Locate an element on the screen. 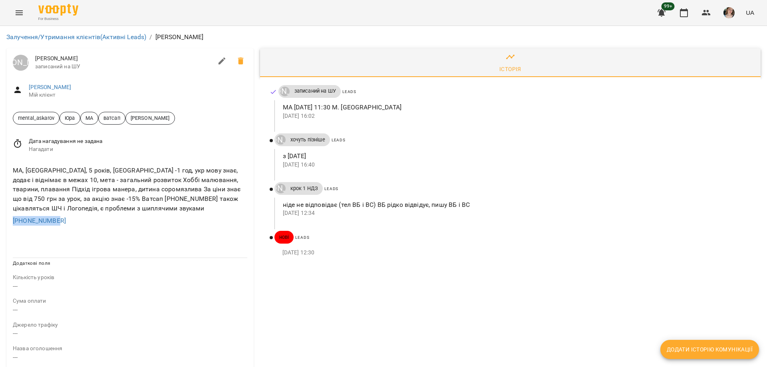  button: UA is located at coordinates (750, 12).